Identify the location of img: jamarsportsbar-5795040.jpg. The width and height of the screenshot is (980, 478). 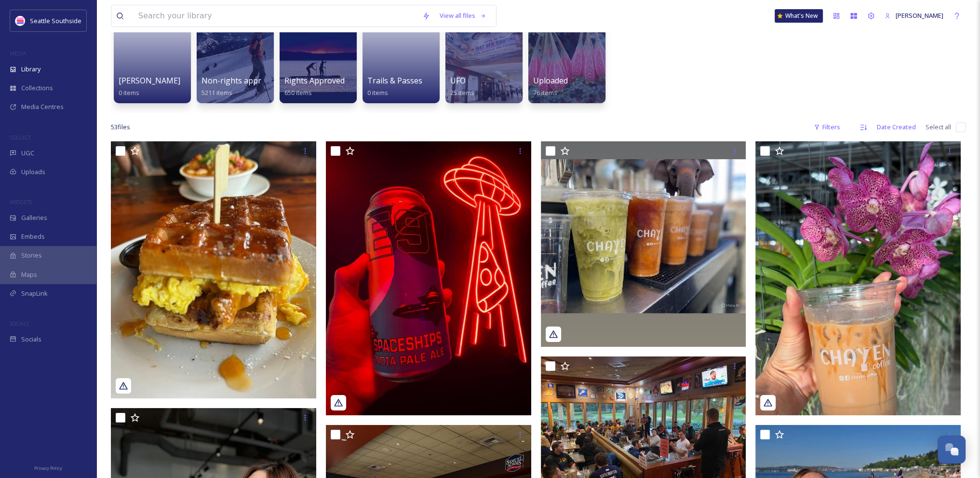
(213, 270).